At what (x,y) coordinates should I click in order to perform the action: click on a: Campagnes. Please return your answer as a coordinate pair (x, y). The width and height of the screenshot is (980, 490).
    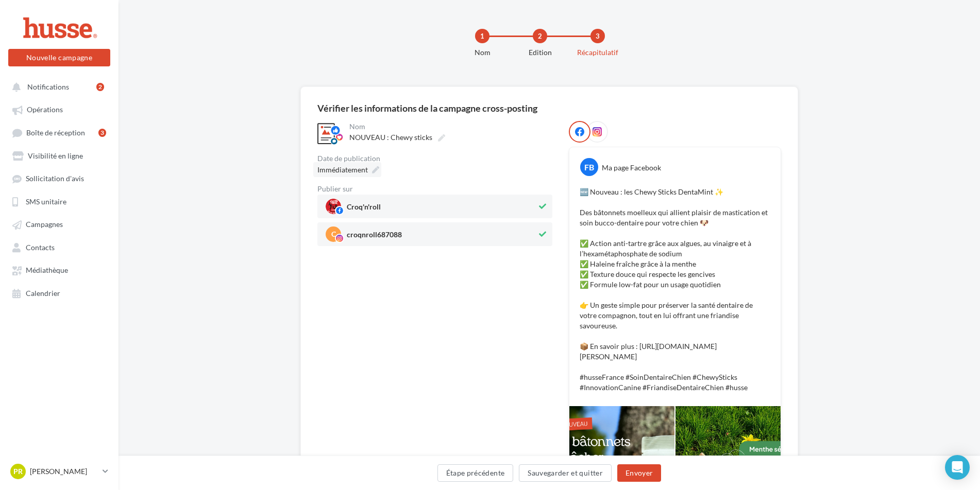
    Looking at the image, I should click on (59, 224).